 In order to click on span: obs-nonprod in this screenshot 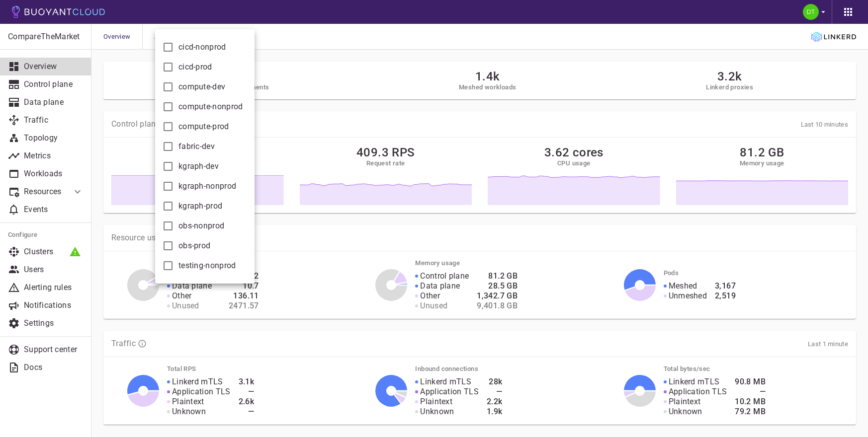, I will do `click(201, 226)`.